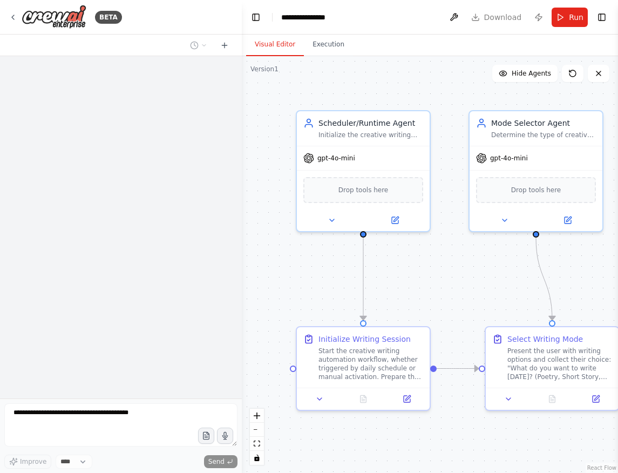  Describe the element at coordinates (602, 17) in the screenshot. I see `button: Show right sidebar` at that location.